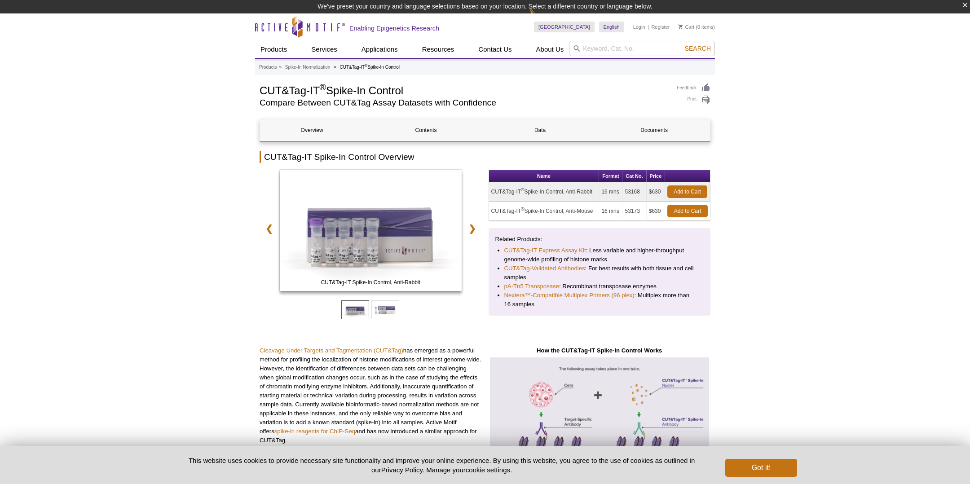 The image size is (970, 484). I want to click on li: : For best results with both tissue and cell samples, so click(599, 273).